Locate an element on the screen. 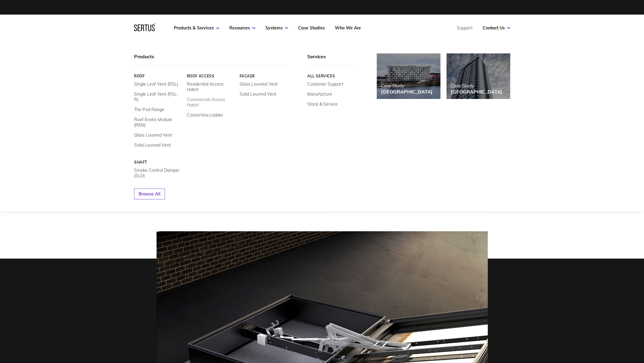 Image resolution: width=644 pixels, height=363 pixels. a: The Pod Range is located at coordinates (149, 110).